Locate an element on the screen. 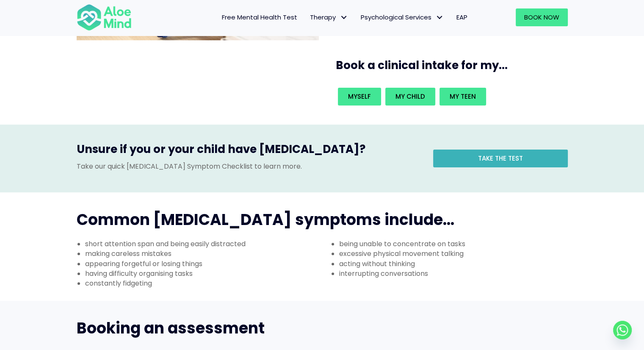 The width and height of the screenshot is (644, 350). div: Book an intake for my... is located at coordinates (449, 97).